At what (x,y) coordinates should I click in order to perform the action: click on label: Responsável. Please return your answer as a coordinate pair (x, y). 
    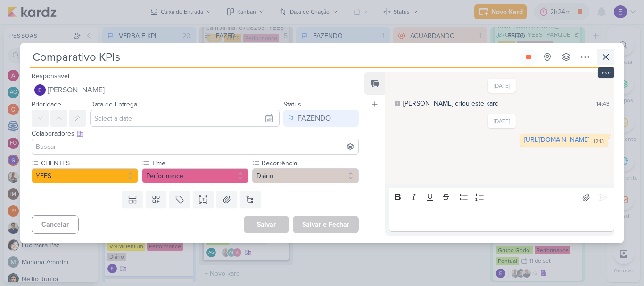
    Looking at the image, I should click on (51, 76).